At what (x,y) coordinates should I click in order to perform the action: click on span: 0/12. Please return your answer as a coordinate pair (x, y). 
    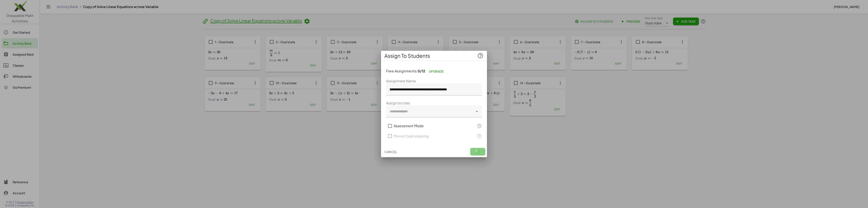
    Looking at the image, I should click on (422, 71).